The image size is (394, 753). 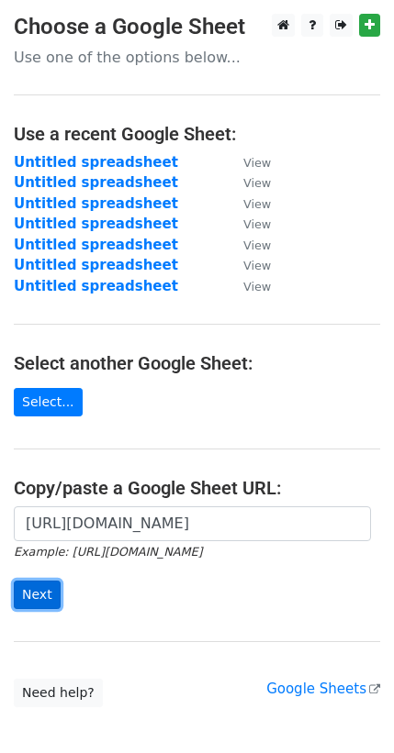 I want to click on input: Next, so click(x=37, y=594).